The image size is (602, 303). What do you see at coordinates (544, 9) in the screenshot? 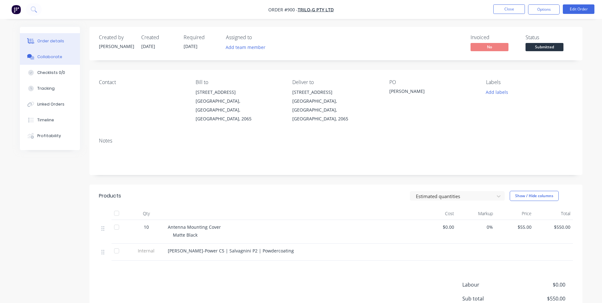
I see `button: Options` at bounding box center [544, 9].